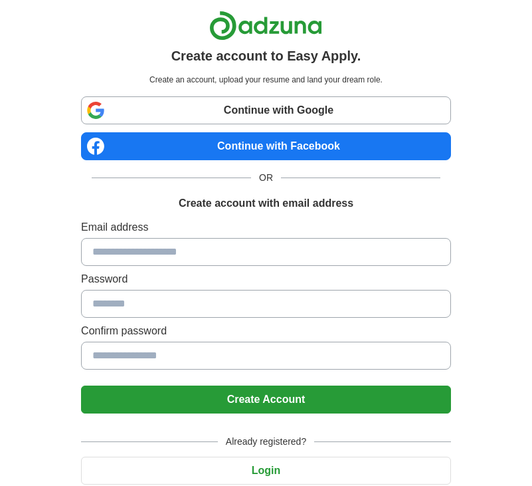 The image size is (532, 486). What do you see at coordinates (266, 227) in the screenshot?
I see `label: Email address` at bounding box center [266, 227].